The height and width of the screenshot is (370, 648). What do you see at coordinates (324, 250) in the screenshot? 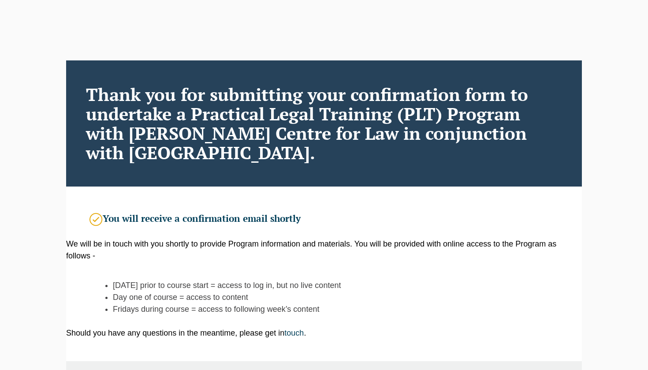
I see `p: We will be in touch with you shortly to provide Program information and materials. You will be pr...` at bounding box center [324, 250].